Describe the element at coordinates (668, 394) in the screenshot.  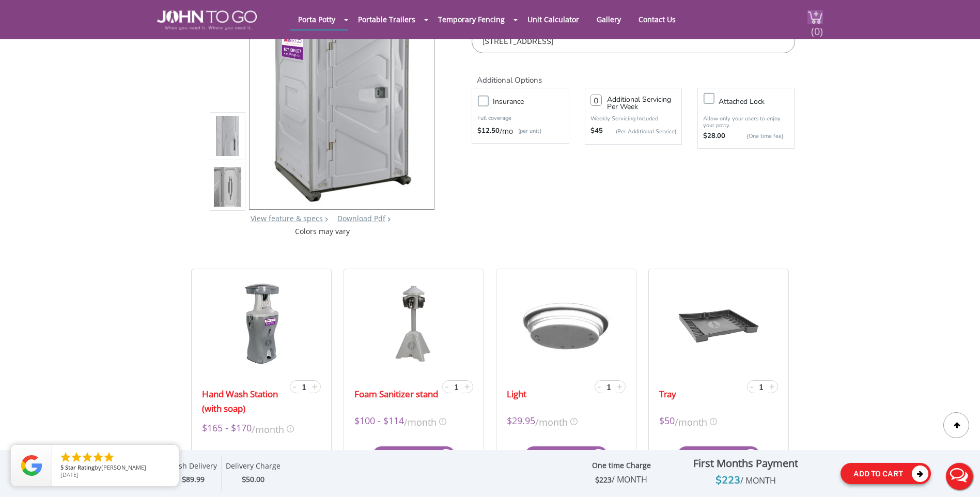
I see `a: Tray` at that location.